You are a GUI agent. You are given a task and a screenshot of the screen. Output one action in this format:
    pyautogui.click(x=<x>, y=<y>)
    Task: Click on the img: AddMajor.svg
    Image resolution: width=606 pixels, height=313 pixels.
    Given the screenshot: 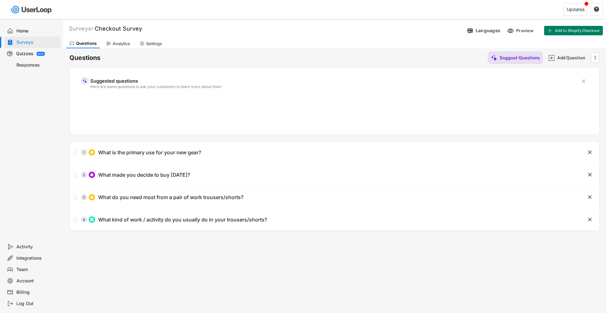 What is the action you would take?
    pyautogui.click(x=552, y=58)
    